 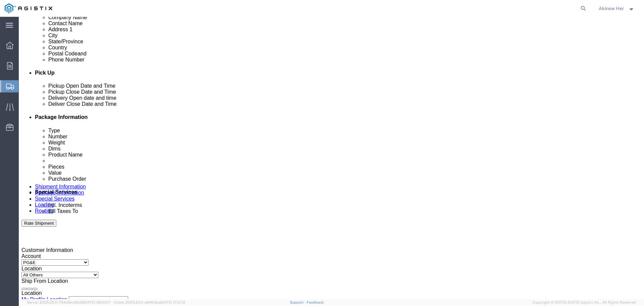 What do you see at coordinates (298, 302) in the screenshot?
I see `a: Support` at bounding box center [298, 302].